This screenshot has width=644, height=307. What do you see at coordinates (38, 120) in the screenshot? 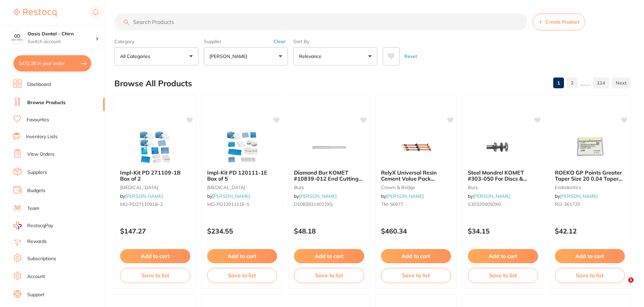
I see `a: Favourites` at bounding box center [38, 120].